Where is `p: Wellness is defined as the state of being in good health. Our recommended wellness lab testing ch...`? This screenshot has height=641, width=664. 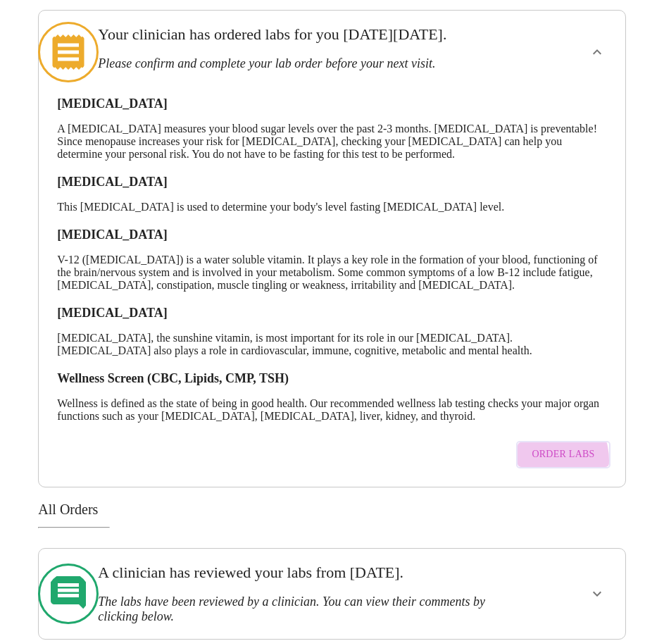 p: Wellness is defined as the state of being in good health. Our recommended wellness lab testing ch... is located at coordinates (332, 410).